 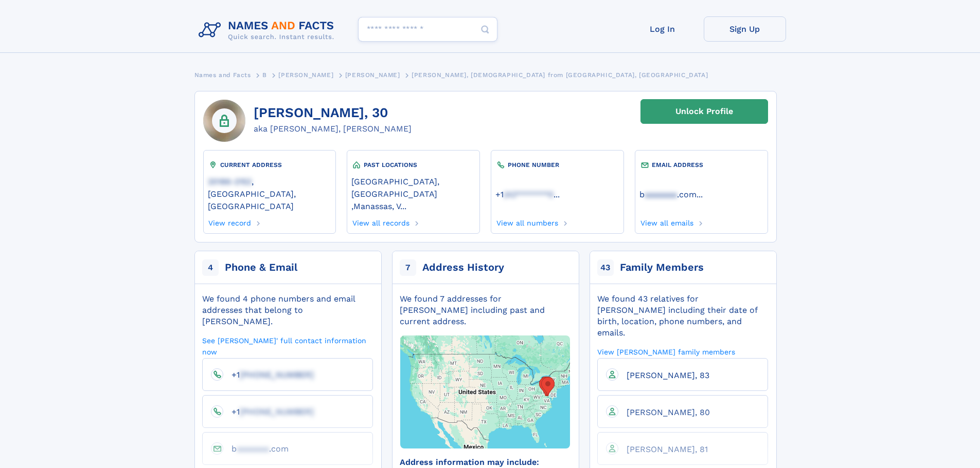 I want to click on div: EMAIL ADDRESS, so click(x=702, y=165).